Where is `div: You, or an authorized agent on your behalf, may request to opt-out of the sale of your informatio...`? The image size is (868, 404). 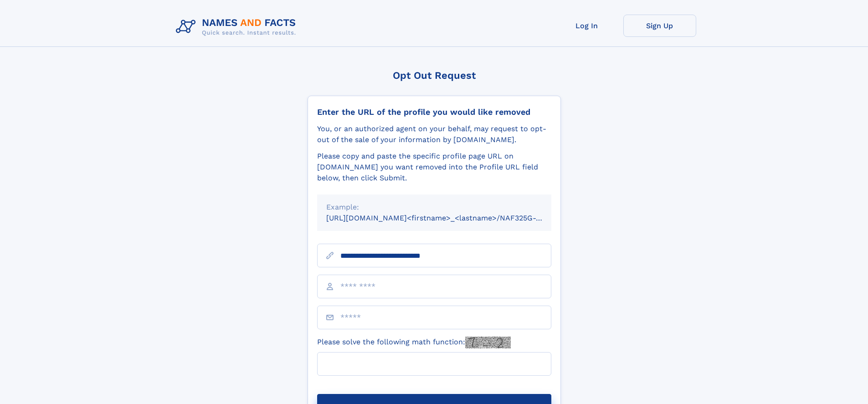
div: You, or an authorized agent on your behalf, may request to opt-out of the sale of your informatio... is located at coordinates (434, 135).